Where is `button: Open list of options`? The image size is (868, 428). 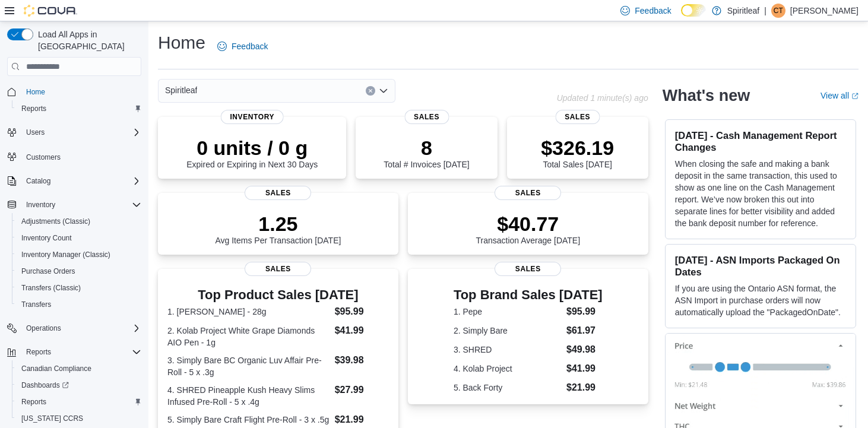
button: Open list of options is located at coordinates (383, 91).